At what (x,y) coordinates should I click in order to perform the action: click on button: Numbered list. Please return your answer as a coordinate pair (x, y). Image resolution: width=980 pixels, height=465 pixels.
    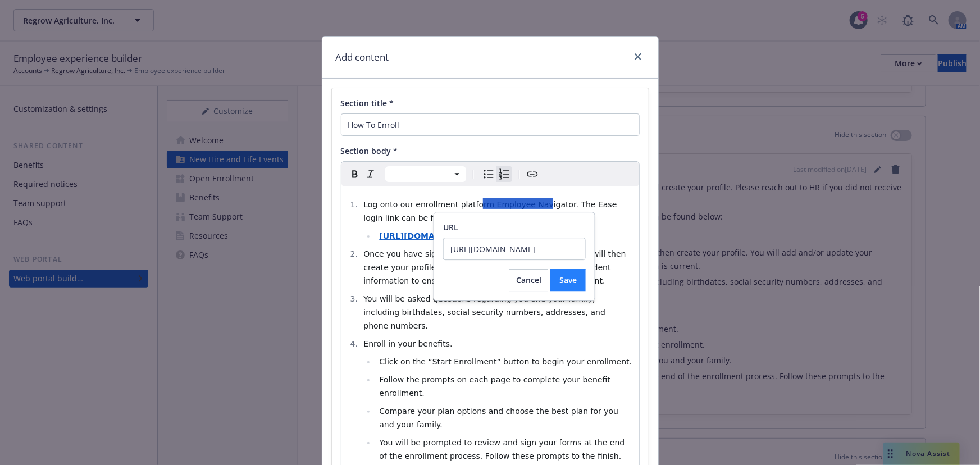
    Looking at the image, I should click on (504, 174).